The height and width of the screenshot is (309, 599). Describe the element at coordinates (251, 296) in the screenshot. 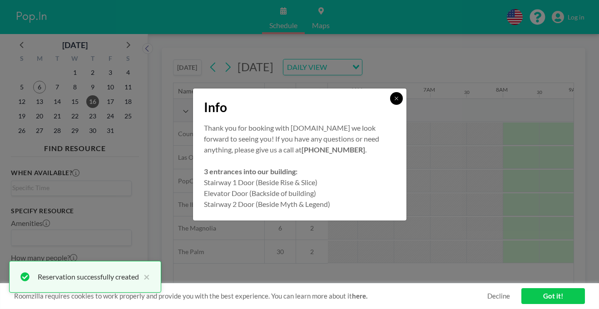

I see `span: Roomzilla requires cookies to work properly and provide you with the best experience. You can lea...` at that location.